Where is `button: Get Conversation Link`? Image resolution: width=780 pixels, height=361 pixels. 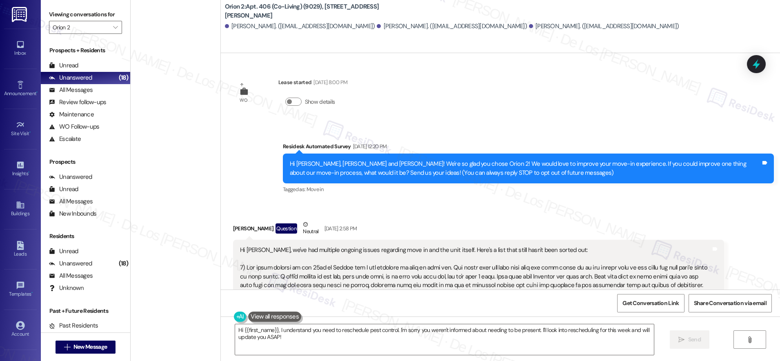 button: Get Conversation Link is located at coordinates (651, 303).